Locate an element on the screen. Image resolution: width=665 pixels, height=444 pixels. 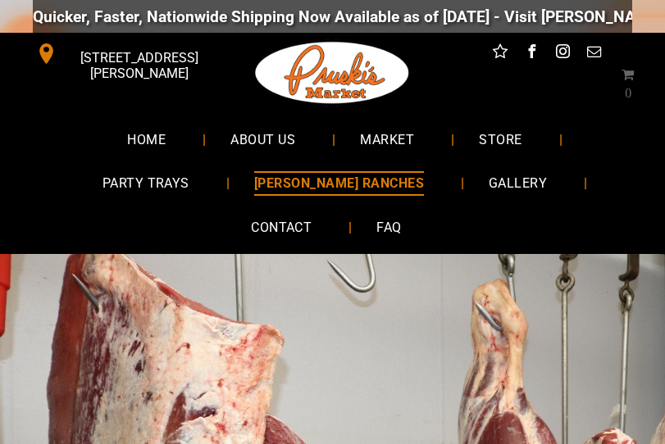
a: STORE is located at coordinates (500, 139).